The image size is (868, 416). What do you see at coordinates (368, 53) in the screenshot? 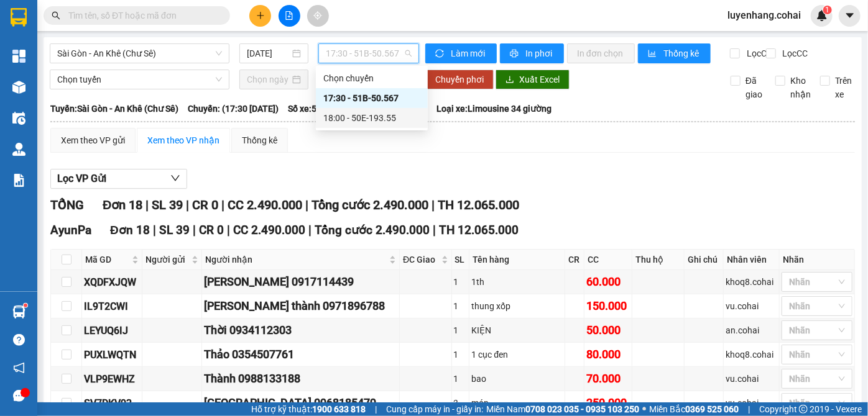
I see `span: 17:30 - 51B-50.567` at bounding box center [368, 53].